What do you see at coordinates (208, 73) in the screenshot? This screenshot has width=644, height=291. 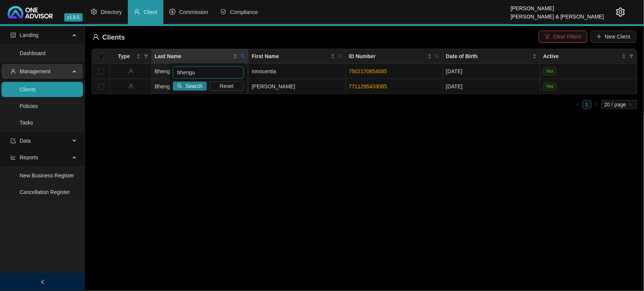 I see `input: Search Last Name` at bounding box center [208, 73].